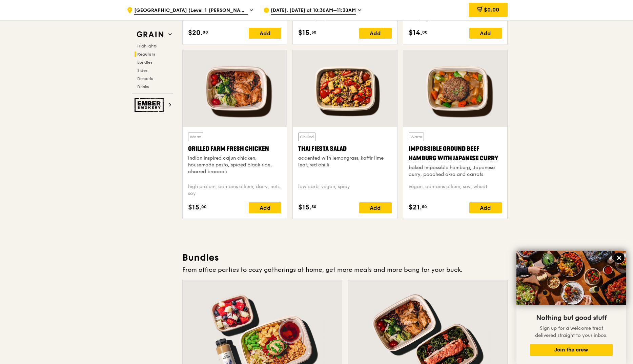 This screenshot has height=364, width=633. Describe the element at coordinates (146, 46) in the screenshot. I see `span: Highlights` at that location.